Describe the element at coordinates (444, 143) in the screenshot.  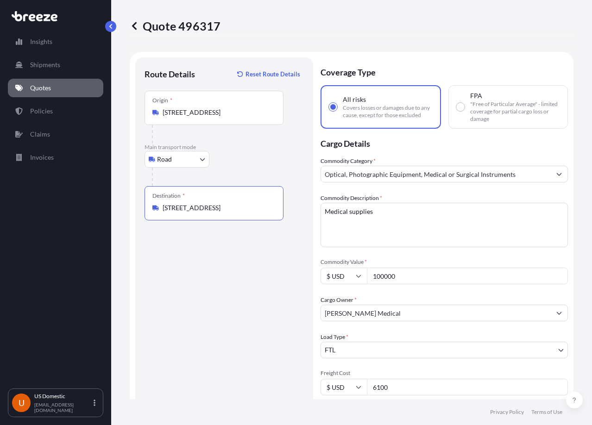
I see `p: Cargo Details` at that location.